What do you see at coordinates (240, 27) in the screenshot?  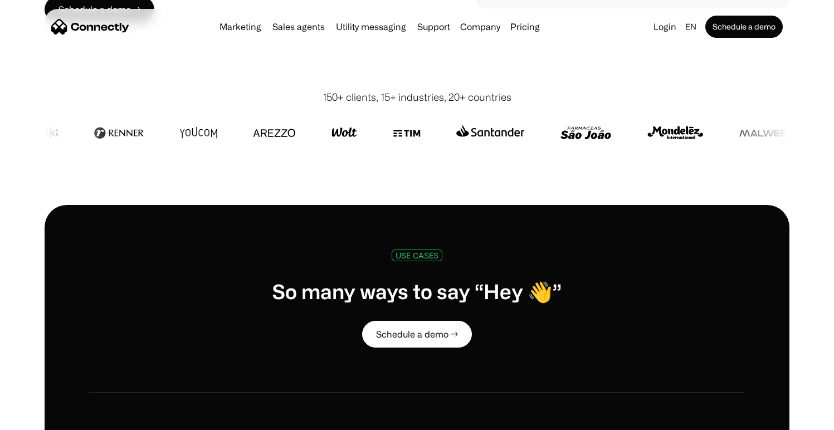 I see `a: Marketing` at bounding box center [240, 27].